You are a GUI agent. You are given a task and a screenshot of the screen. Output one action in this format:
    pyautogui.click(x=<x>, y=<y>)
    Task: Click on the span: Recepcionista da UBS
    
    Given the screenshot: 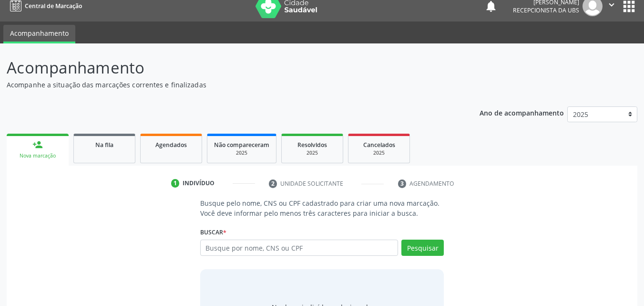 What is the action you would take?
    pyautogui.click(x=546, y=10)
    